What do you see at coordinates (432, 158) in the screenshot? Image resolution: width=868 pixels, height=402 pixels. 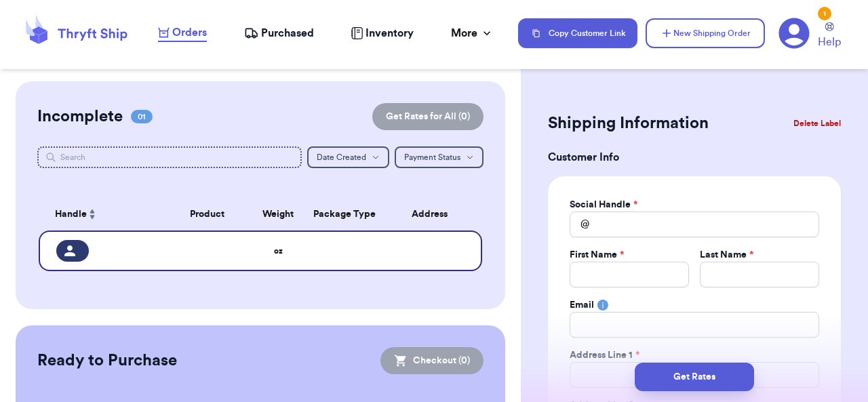 I see `span: Payment Status` at bounding box center [432, 158].